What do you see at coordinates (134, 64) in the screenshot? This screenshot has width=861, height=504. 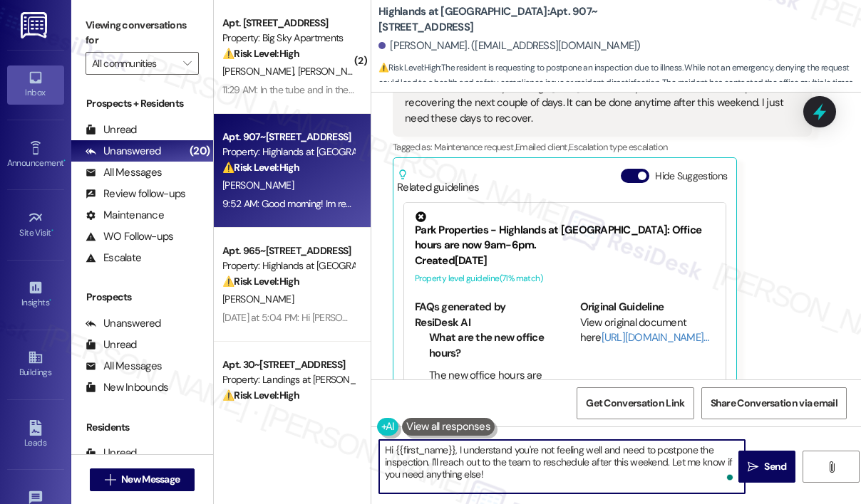 I see `input: All communities` at bounding box center [134, 64].